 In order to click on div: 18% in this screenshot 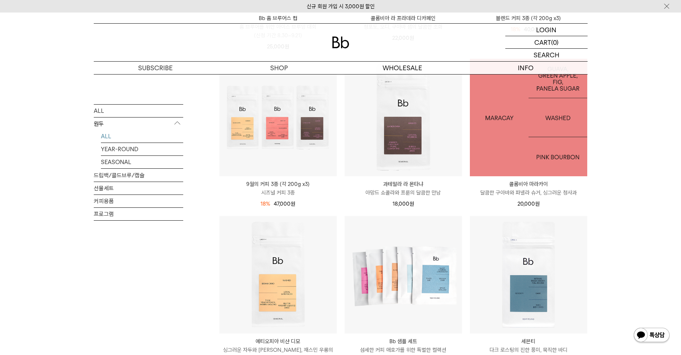, I will do `click(265, 204)`.